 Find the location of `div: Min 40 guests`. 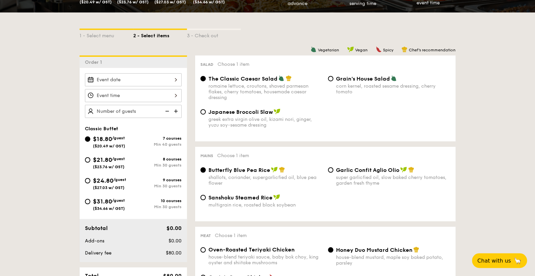

div: Min 40 guests is located at coordinates (157, 144).